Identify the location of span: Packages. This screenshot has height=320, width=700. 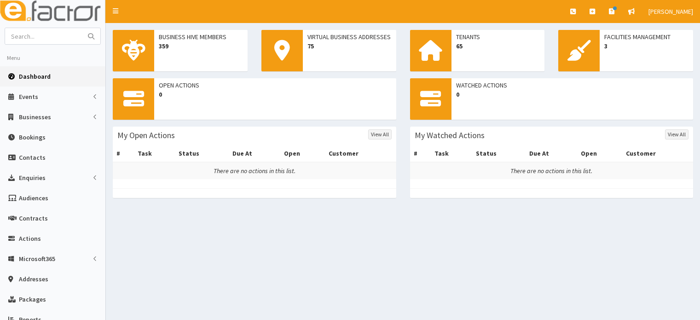
(32, 299).